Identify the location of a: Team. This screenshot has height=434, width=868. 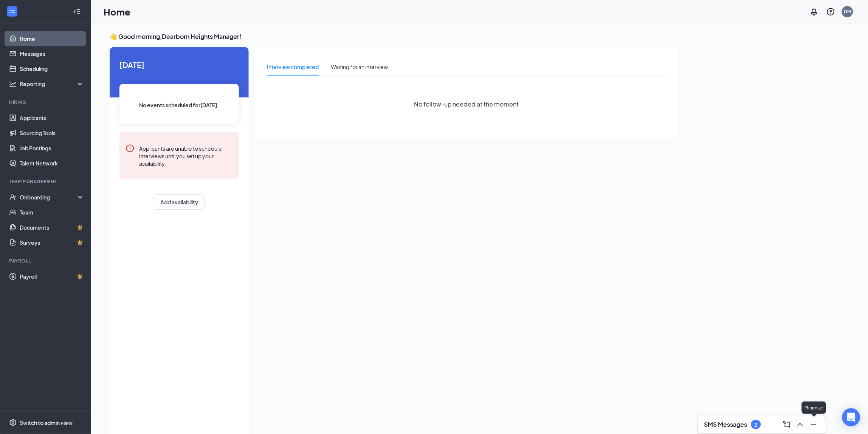
(52, 212).